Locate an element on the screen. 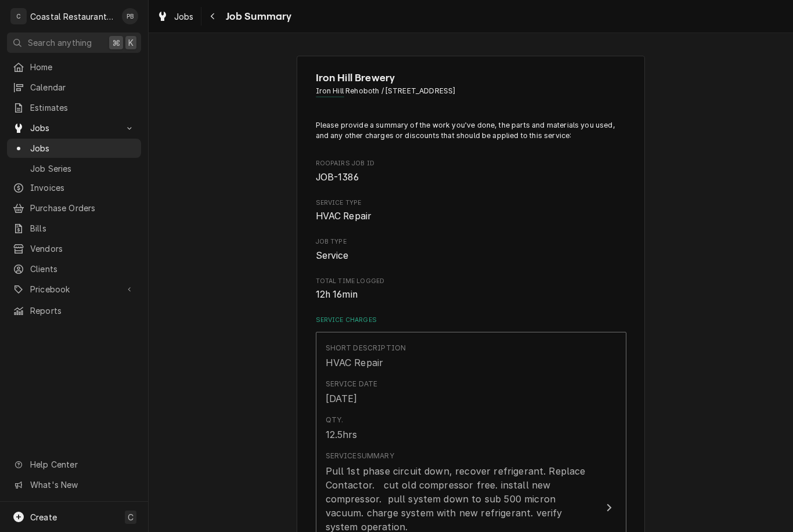  div: C is located at coordinates (18, 16).